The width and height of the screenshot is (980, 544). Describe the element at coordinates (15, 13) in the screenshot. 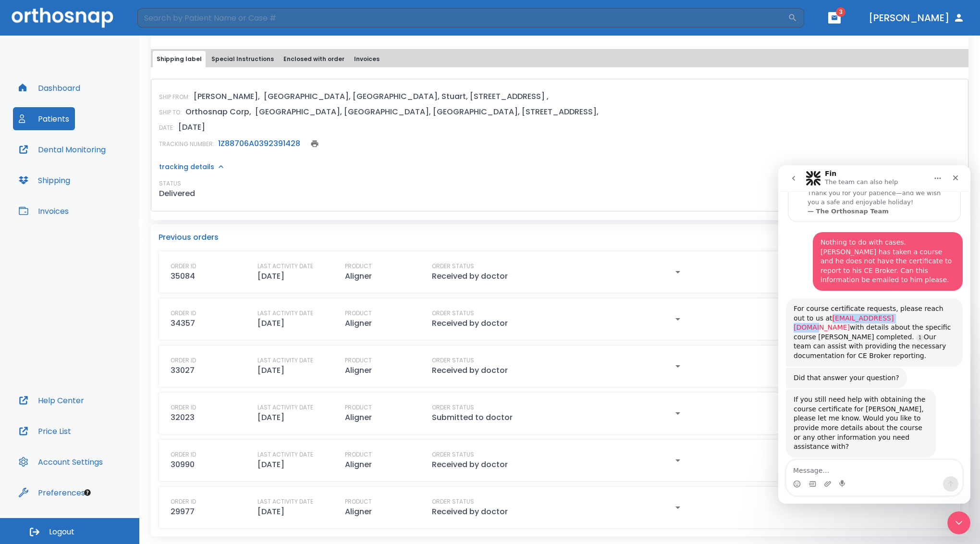

I see `button: go back` at that location.